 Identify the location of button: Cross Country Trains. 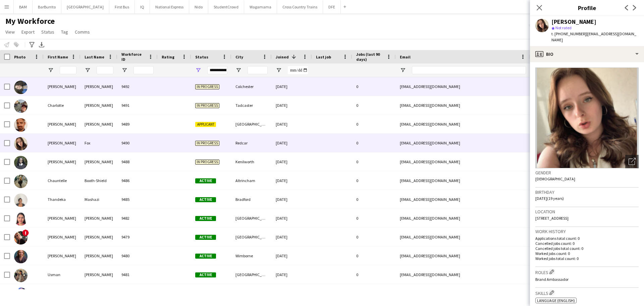
(300, 6).